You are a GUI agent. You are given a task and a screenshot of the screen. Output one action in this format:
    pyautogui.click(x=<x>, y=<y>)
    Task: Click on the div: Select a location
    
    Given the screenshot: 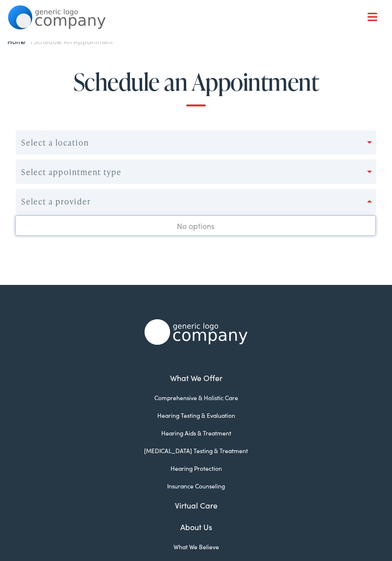 What is the action you would take?
    pyautogui.click(x=55, y=142)
    